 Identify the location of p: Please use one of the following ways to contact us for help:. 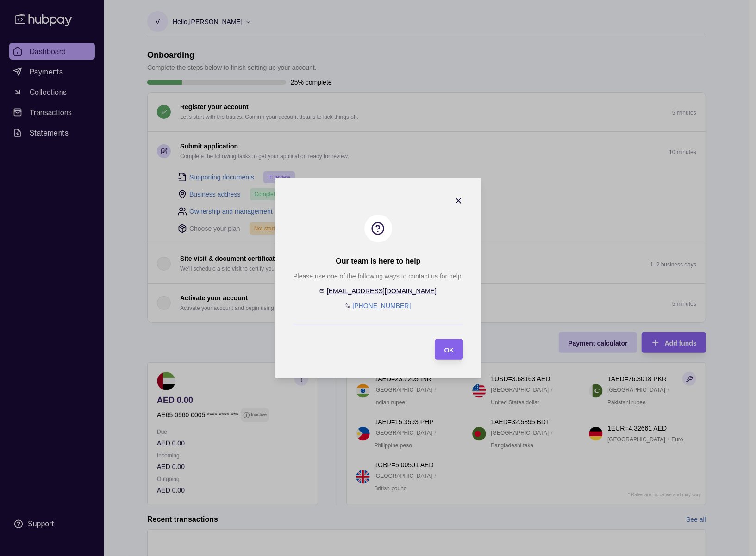
(377, 276).